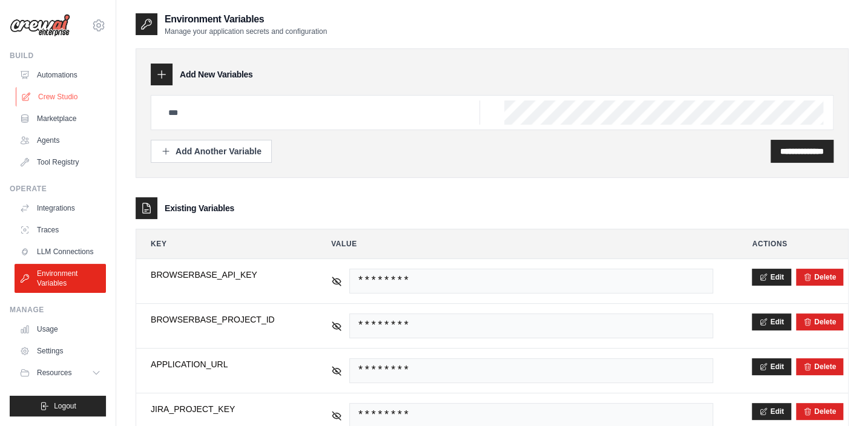 The height and width of the screenshot is (426, 868). Describe the element at coordinates (60, 75) in the screenshot. I see `a: Automations` at that location.